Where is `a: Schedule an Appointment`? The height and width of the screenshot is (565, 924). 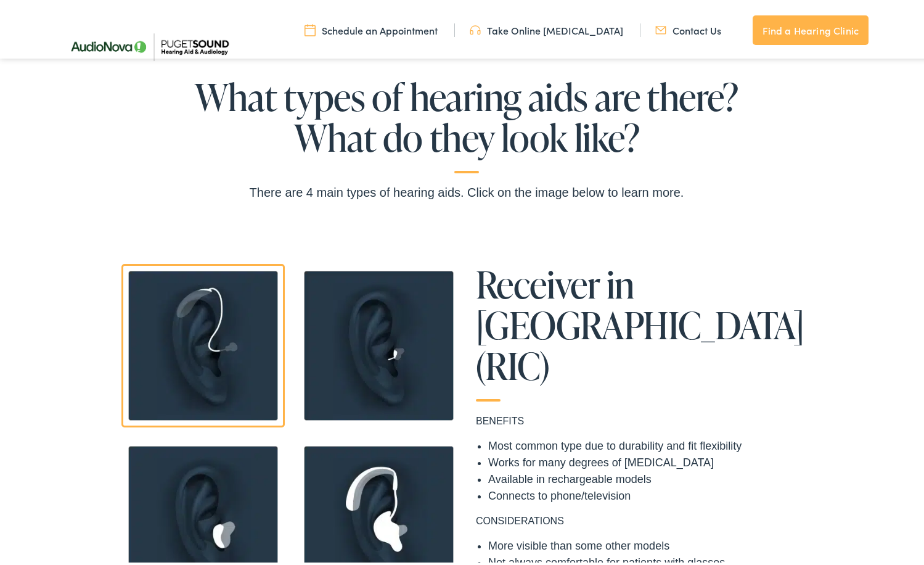
a: Schedule an Appointment is located at coordinates (371, 27).